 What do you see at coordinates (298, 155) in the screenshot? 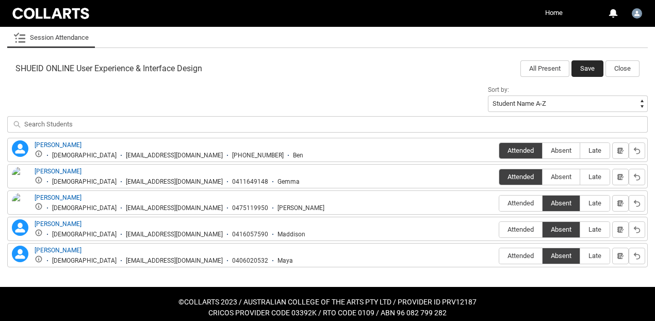
I see `div: Ben` at bounding box center [298, 155].